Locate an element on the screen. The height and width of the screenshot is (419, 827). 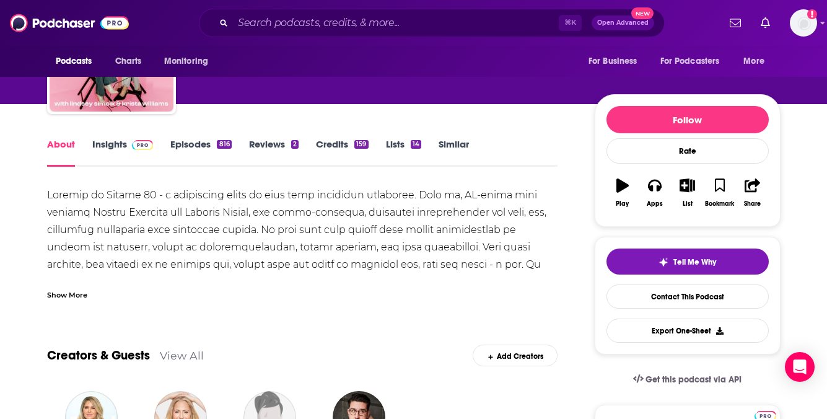
button: Follow is located at coordinates (688, 120).